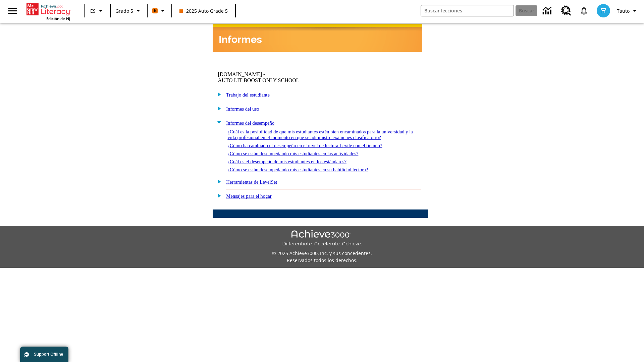  I want to click on a: ¿Cómo ha cambiado el desempeño en el nivel de lectura Lexile con el tiempo?, so click(305, 146).